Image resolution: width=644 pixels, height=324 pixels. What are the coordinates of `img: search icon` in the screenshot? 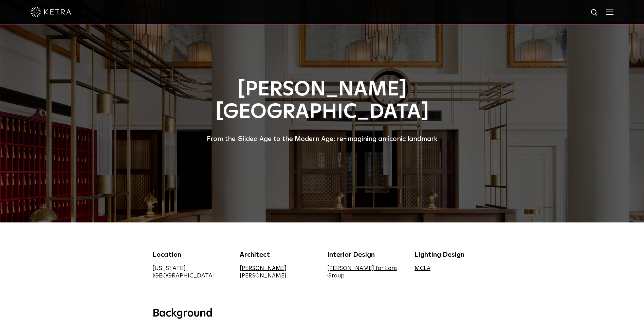 It's located at (594, 12).